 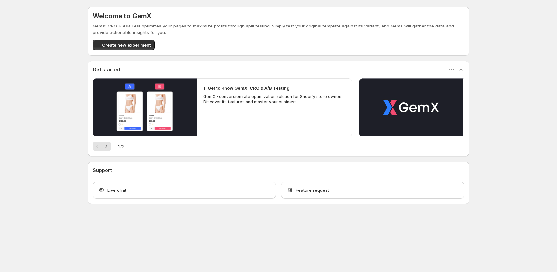 What do you see at coordinates (121, 147) in the screenshot?
I see `span: 1 / 2` at bounding box center [121, 147].